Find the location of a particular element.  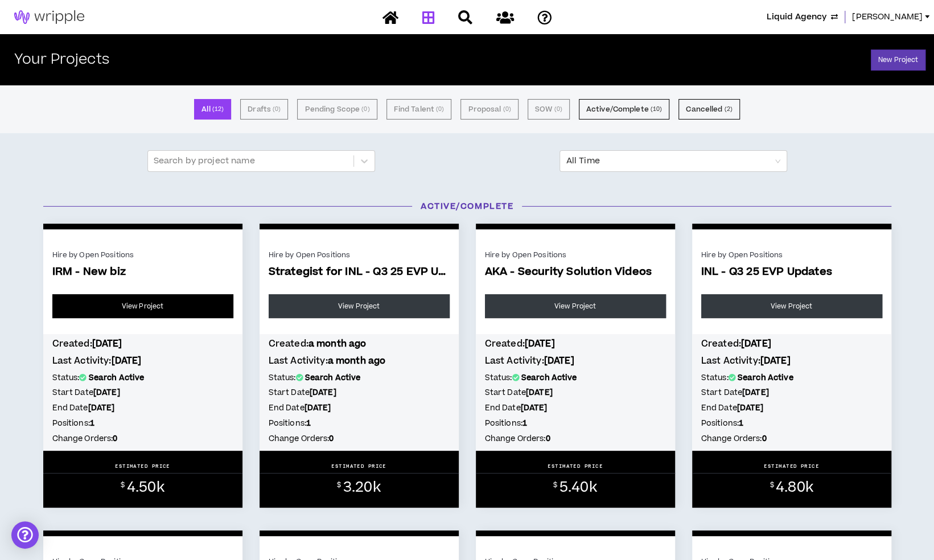

small: ( 12 ) is located at coordinates (218, 109).